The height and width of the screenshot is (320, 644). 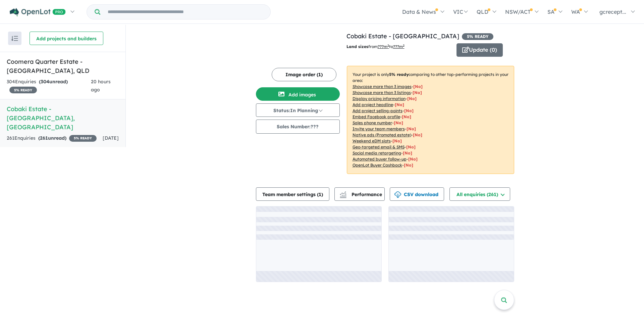 What do you see at coordinates (399, 47) in the screenshot?
I see `u: ???m` at bounding box center [399, 47].